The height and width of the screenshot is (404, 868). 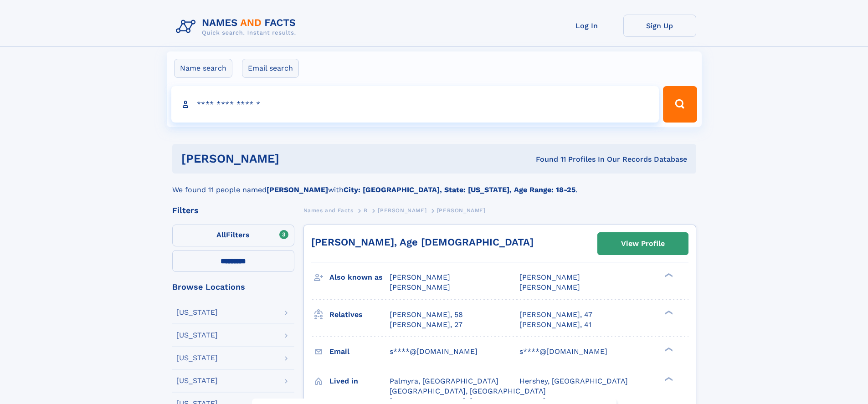 What do you see at coordinates (238, 27) in the screenshot?
I see `img: Logo Names and Facts` at bounding box center [238, 27].